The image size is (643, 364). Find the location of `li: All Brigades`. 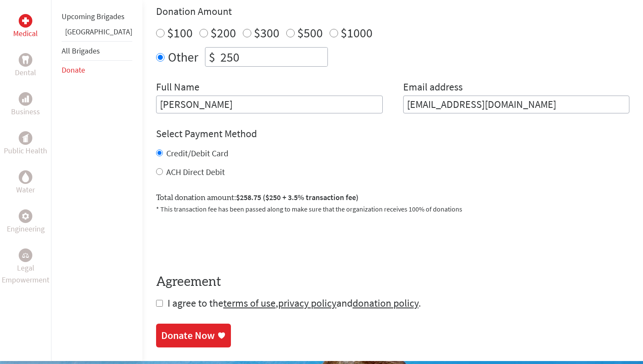

li: All Brigades is located at coordinates (97, 51).